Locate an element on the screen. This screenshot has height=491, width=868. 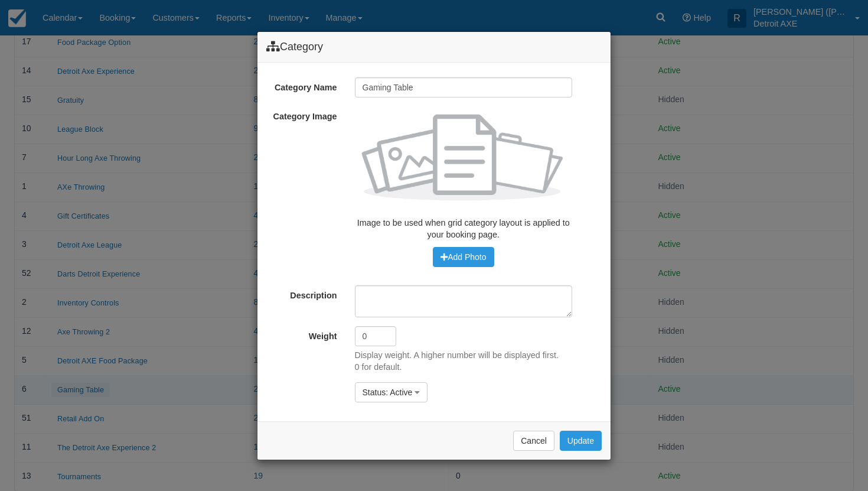
button: Status: Active is located at coordinates (392, 393).